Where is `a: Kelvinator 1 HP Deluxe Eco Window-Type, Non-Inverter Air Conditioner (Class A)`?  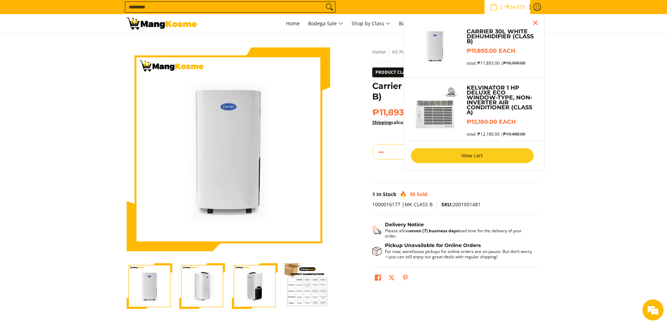 a: Kelvinator 1 HP Deluxe Eco Window-Type, Non-Inverter Air Conditioner (Class A) is located at coordinates (502, 100).